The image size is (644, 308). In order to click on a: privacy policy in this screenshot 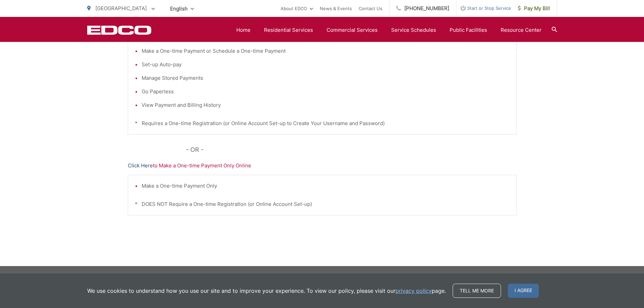, I will do `click(413, 291)`.